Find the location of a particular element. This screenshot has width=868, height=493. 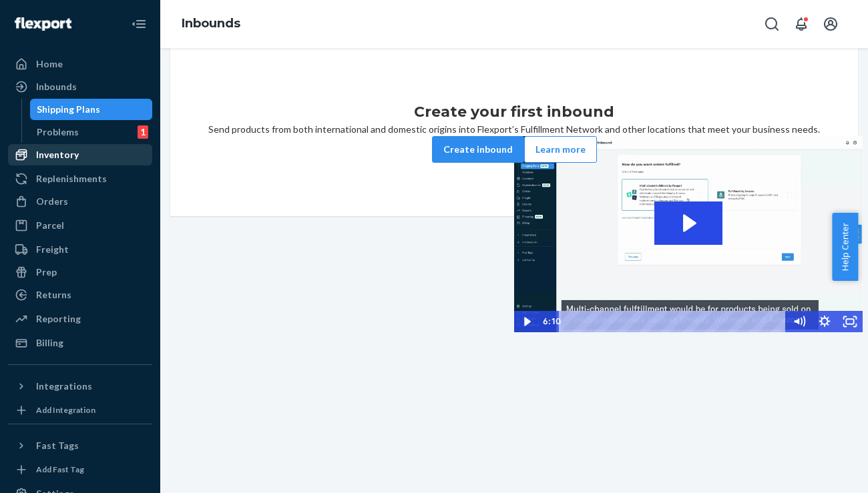

button: Play Video: 2023-09-11_Flexport_Inbounds_HighRes is located at coordinates (688, 223).